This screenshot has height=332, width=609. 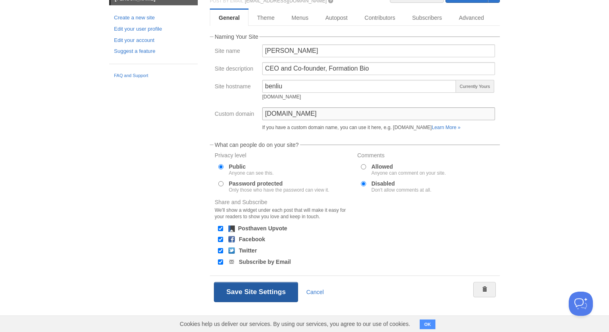 What do you see at coordinates (284, 156) in the screenshot?
I see `label: Privacy level` at bounding box center [284, 156].